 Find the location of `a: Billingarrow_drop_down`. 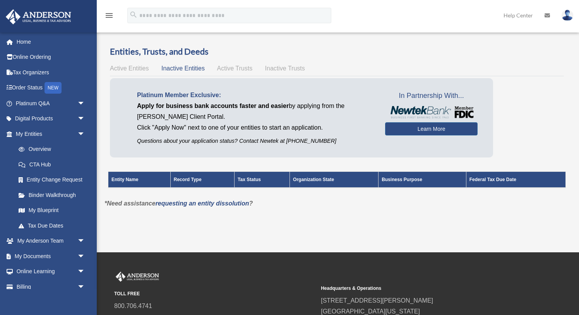

a: Billingarrow_drop_down is located at coordinates (51, 287).